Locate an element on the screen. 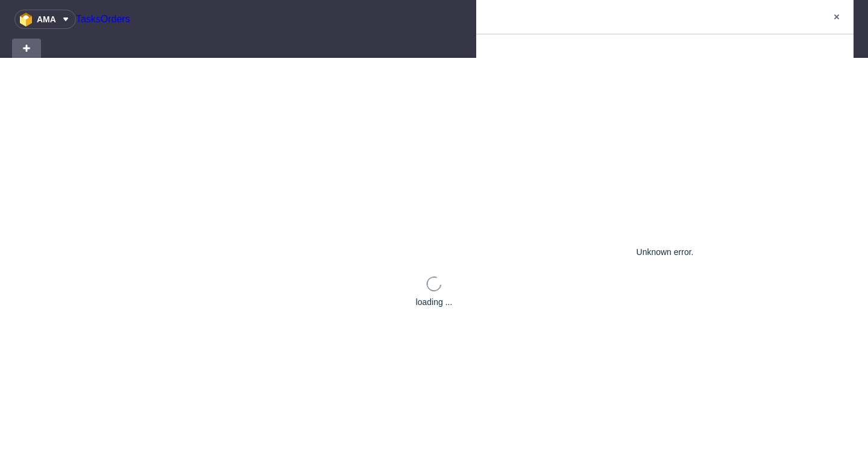  div: loading ... is located at coordinates (434, 302).